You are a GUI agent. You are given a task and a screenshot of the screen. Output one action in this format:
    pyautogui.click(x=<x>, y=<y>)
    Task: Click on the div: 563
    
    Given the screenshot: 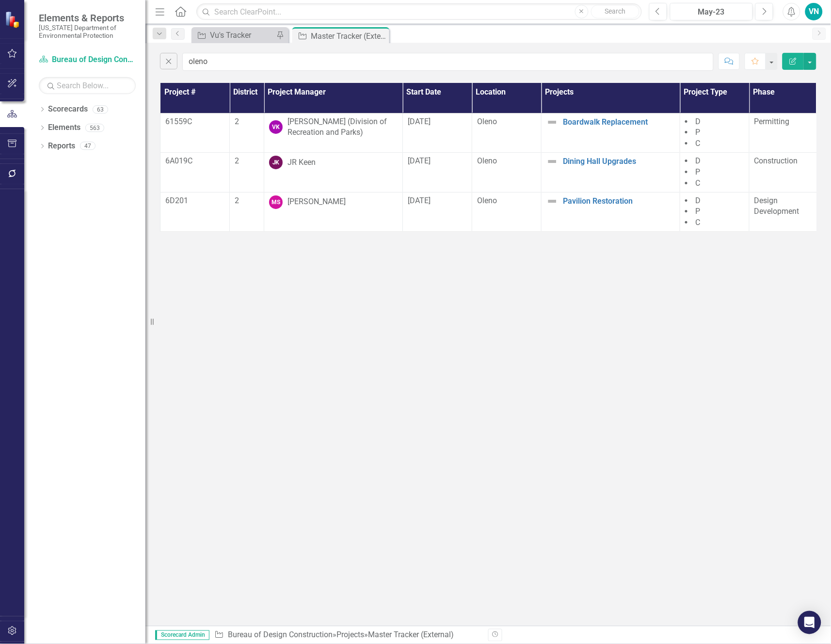 What is the action you would take?
    pyautogui.click(x=95, y=127)
    